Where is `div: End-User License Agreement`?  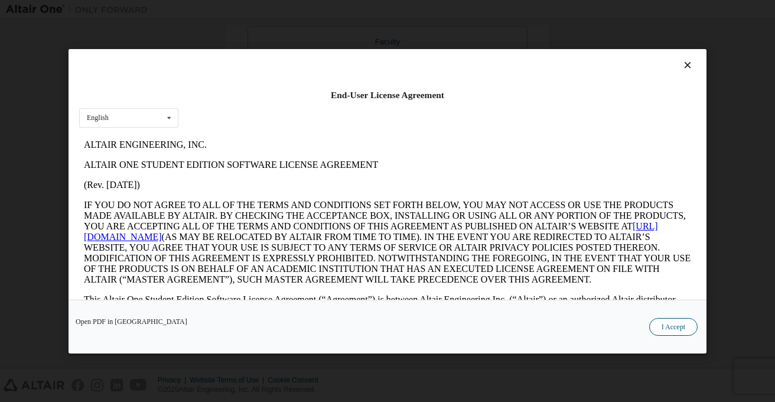 div: End-User License Agreement is located at coordinates (387, 95).